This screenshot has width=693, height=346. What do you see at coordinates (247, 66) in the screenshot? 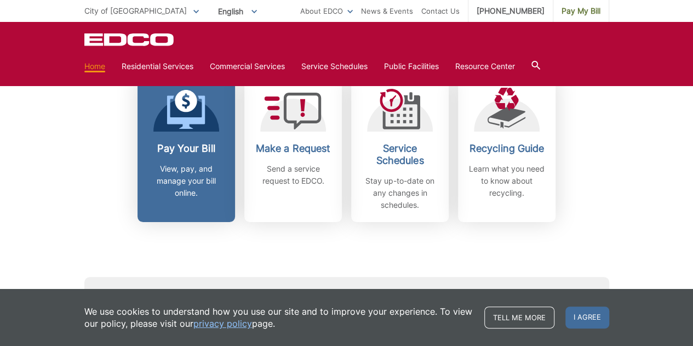
I see `a: Commercial Services` at bounding box center [247, 66].